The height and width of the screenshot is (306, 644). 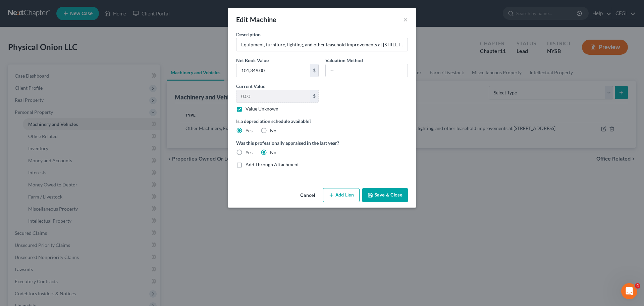 What do you see at coordinates (638, 286) in the screenshot?
I see `span: 4` at bounding box center [638, 286].